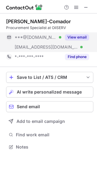  Describe the element at coordinates (50, 77) in the screenshot. I see `div: Save to List / ATS / CRM` at that location.